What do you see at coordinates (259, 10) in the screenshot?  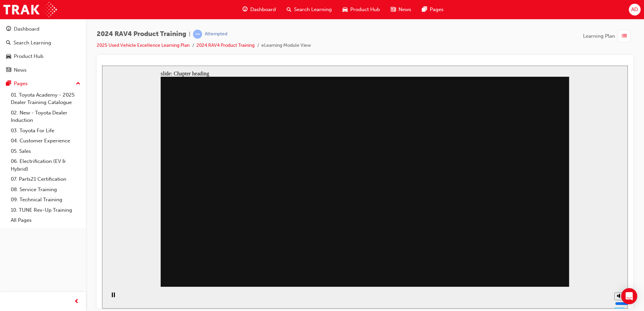 I see `a: guage-iconDashboard` at bounding box center [259, 10].